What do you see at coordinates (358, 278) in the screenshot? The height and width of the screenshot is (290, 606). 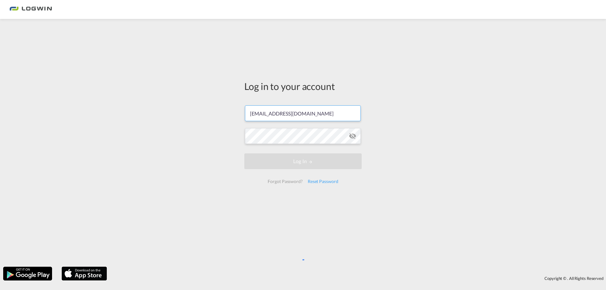 I see `div: Copyright © . All Rights Reserved` at bounding box center [358, 278].